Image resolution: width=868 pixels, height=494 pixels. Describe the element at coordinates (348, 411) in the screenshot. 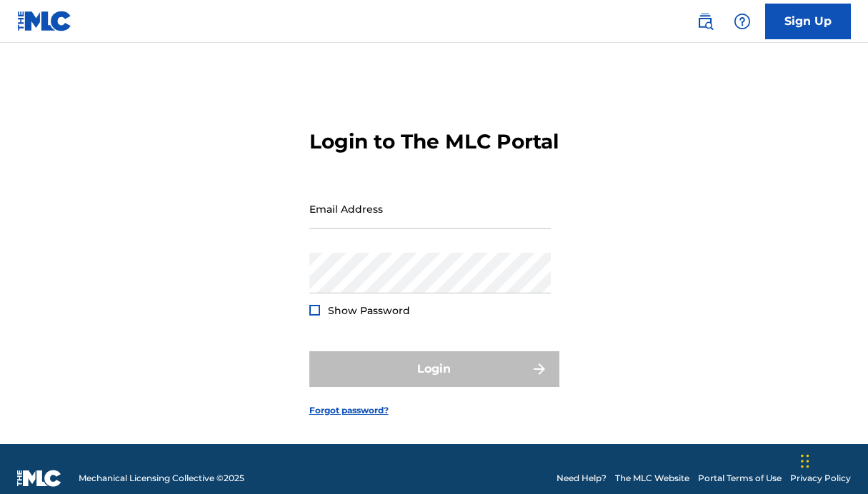

I see `a: Forgot password?` at that location.